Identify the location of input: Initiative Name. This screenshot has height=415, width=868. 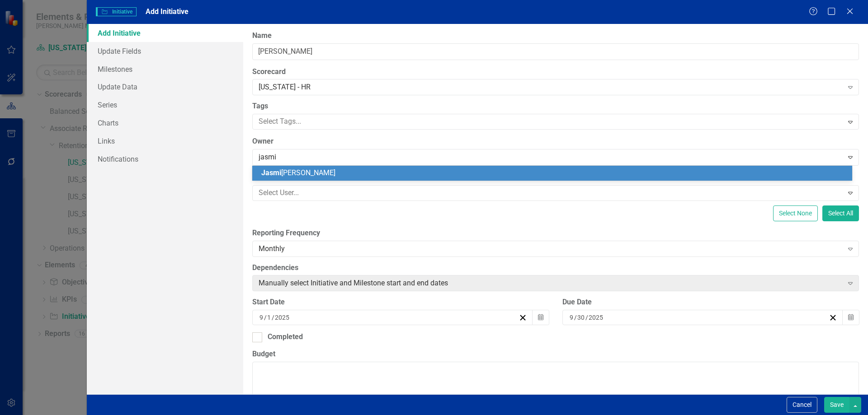
(555, 51).